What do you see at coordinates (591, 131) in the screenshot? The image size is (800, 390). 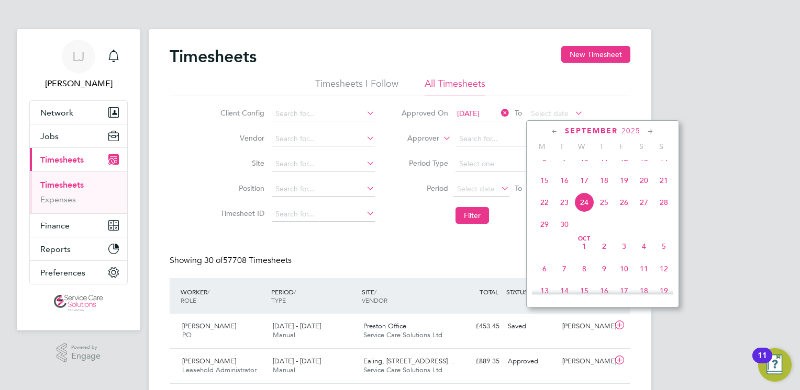 I see `span: September` at bounding box center [591, 131].